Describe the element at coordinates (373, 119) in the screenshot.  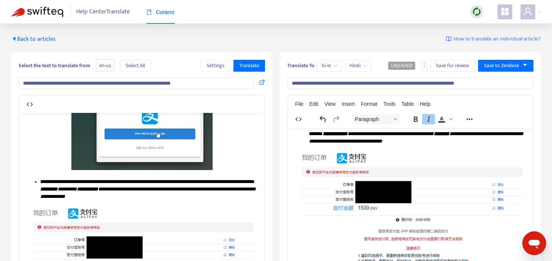
I see `span: Paragraph` at that location.